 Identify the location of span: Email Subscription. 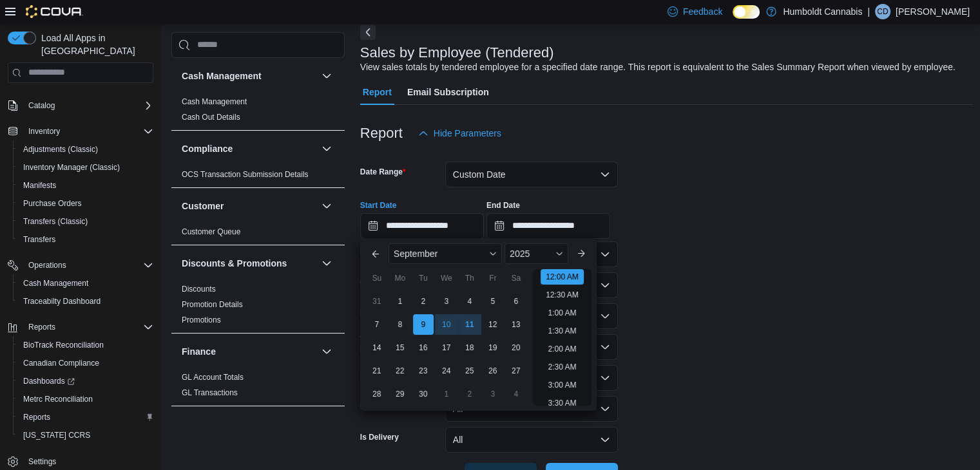
(448, 92).